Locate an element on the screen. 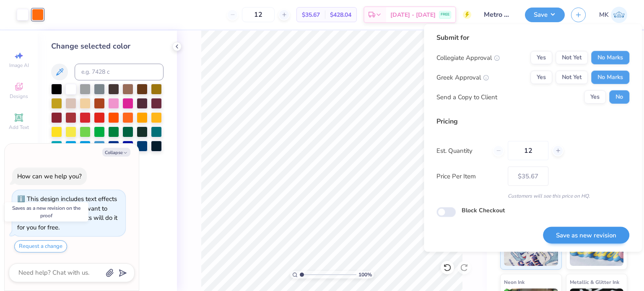 This screenshot has width=644, height=291. button: Collapse is located at coordinates (116, 152).